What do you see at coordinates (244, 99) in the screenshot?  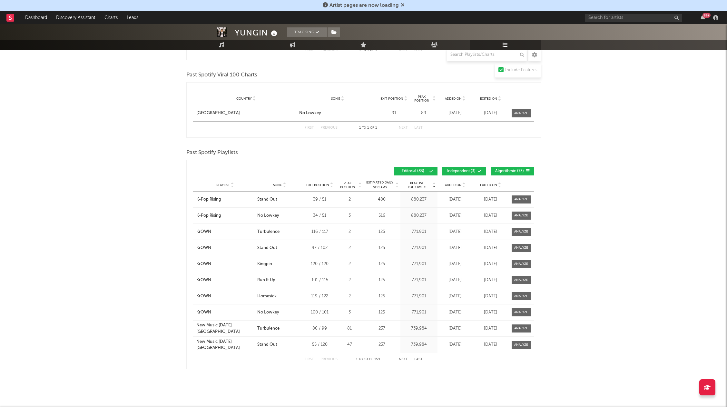 I see `span: Country` at bounding box center [244, 99].